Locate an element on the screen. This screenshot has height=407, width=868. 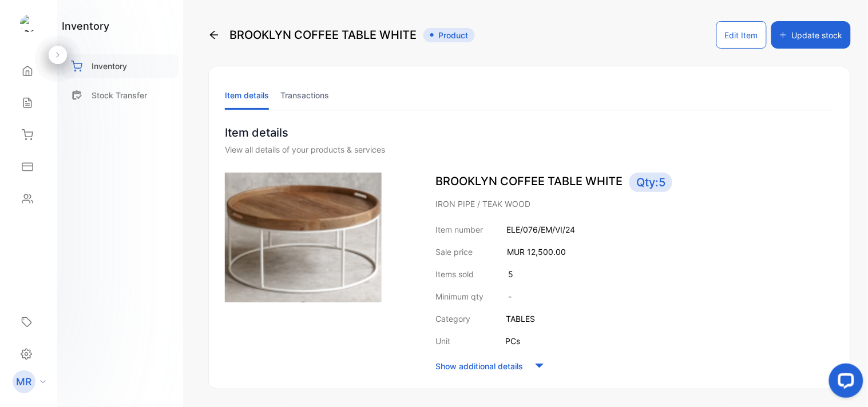
button: Edit Item is located at coordinates (742, 35).